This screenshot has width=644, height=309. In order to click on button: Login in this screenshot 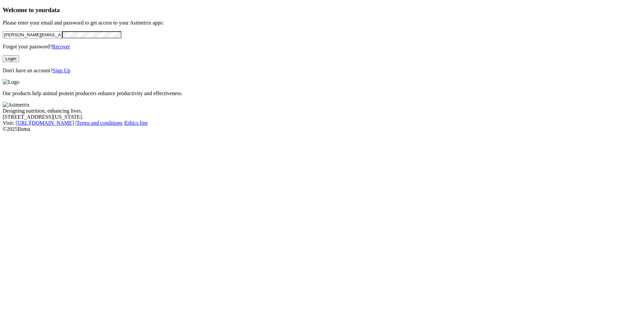, I will do `click(11, 59)`.